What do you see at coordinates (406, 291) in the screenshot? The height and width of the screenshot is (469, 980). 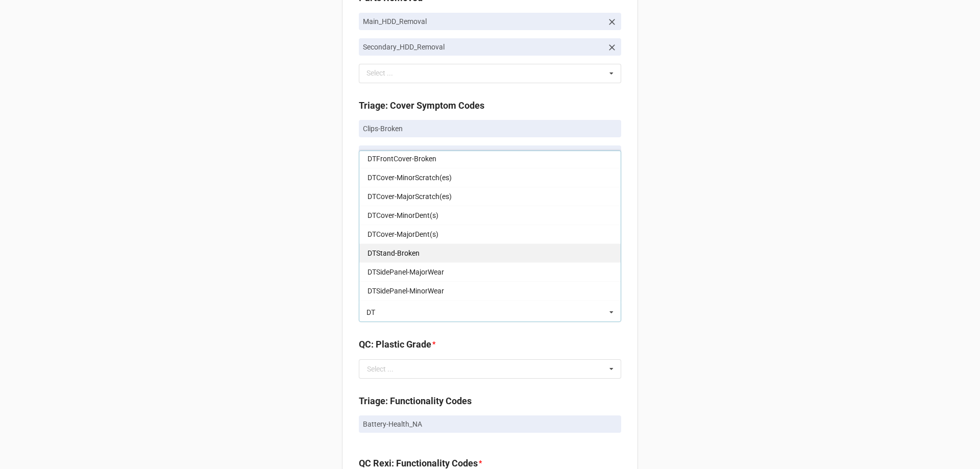 I see `span: DTSidePanel-MinorWear` at bounding box center [406, 291].